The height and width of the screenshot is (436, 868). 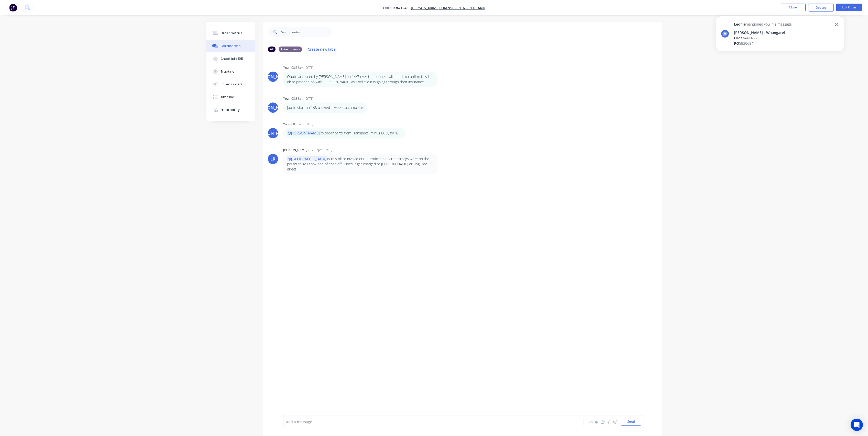 I want to click on p: Is this ok to invoice out. Certification & the airbags were on the job twice so I took one of eac..., so click(x=360, y=164).